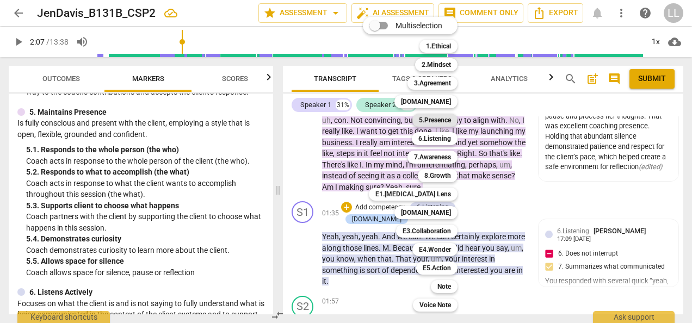 Image resolution: width=692 pixels, height=323 pixels. What do you see at coordinates (435, 305) in the screenshot?
I see `b: Voice Note` at bounding box center [435, 305].